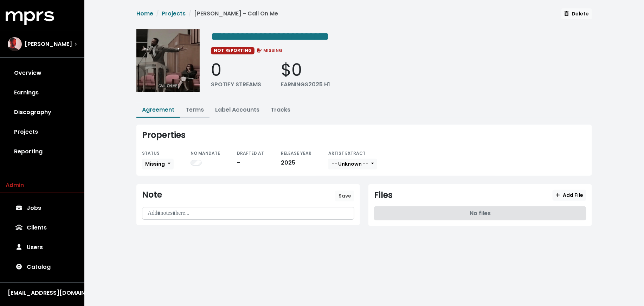 Image resolution: width=644 pixels, height=306 pixels. What do you see at coordinates (236, 70) in the screenshot?
I see `div: 0` at bounding box center [236, 70].